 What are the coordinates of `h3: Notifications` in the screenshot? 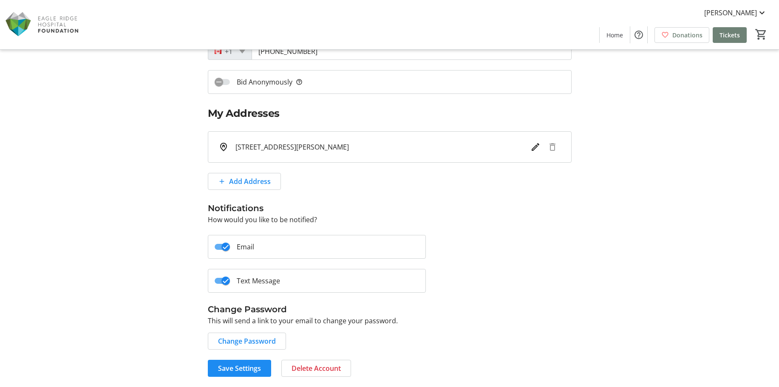 It's located at (390, 208).